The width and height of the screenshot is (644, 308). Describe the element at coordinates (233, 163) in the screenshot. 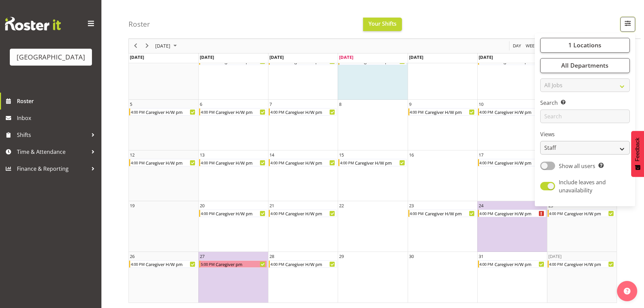

I see `div: Caregiver H/W pm Begin From Monday, October 13, 2025 at 4:00:00 PM GMT+13:00 Ends At Monday, Octo...` at that location.